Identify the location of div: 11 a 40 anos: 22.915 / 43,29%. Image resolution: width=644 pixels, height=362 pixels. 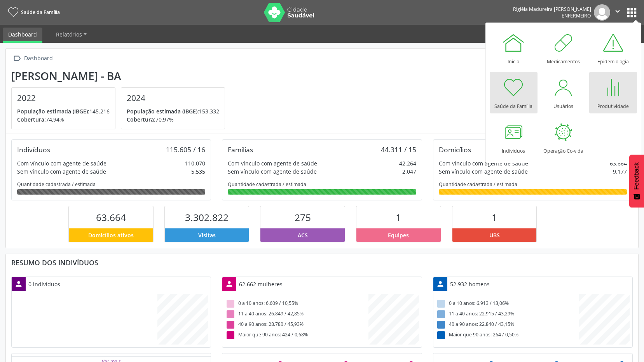
(507, 314).